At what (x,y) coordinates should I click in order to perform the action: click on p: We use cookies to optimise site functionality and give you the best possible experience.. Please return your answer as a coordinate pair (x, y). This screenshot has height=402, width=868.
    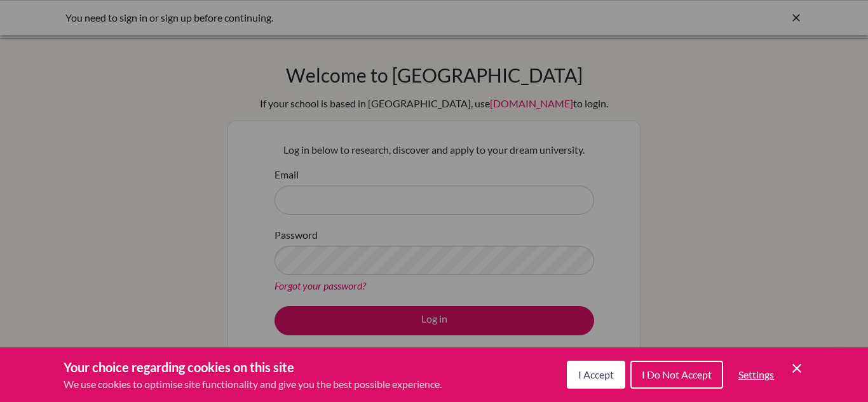
    Looking at the image, I should click on (253, 384).